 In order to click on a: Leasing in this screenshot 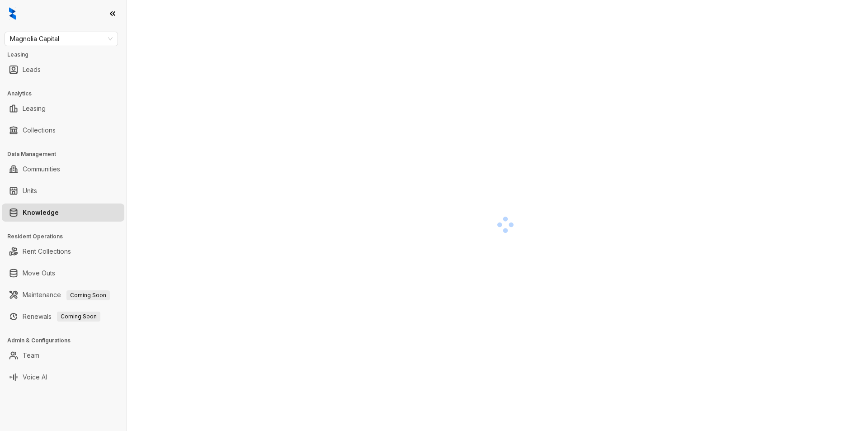, I will do `click(34, 108)`.